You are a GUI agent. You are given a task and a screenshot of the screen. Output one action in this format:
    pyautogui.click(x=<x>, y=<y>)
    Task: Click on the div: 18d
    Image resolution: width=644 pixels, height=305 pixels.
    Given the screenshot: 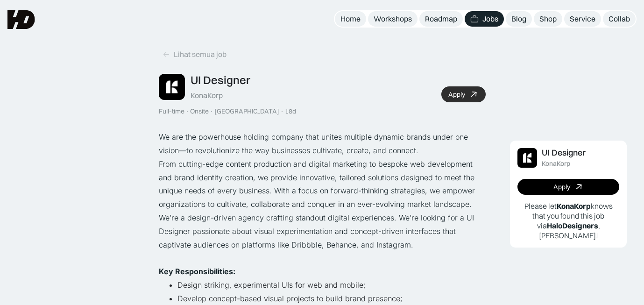 What is the action you would take?
    pyautogui.click(x=291, y=111)
    